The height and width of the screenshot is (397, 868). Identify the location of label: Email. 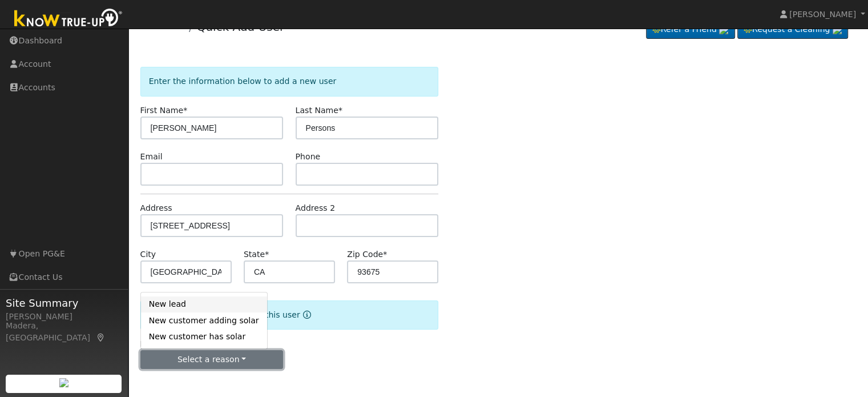
(151, 157).